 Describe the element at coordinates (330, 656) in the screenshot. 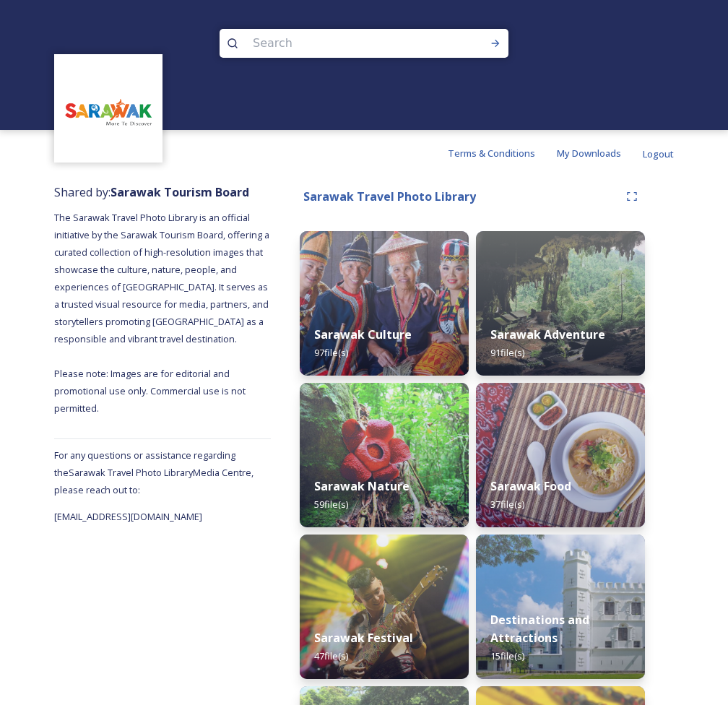

I see `span: 47 file(s)` at that location.